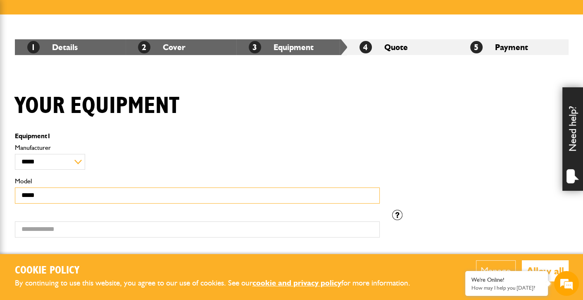 The image size is (583, 300). What do you see at coordinates (197, 148) in the screenshot?
I see `label: Manufacturer` at bounding box center [197, 148].